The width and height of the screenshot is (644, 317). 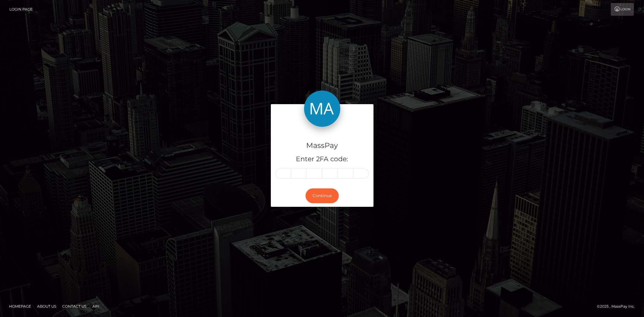 What do you see at coordinates (21, 10) in the screenshot?
I see `a: Login Page` at bounding box center [21, 10].